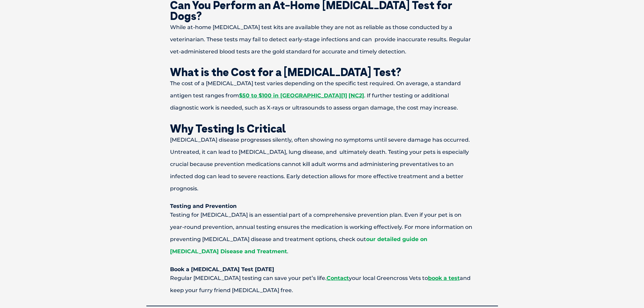  Describe the element at coordinates (322, 206) in the screenshot. I see `h4: Testing and Prevention` at that location.